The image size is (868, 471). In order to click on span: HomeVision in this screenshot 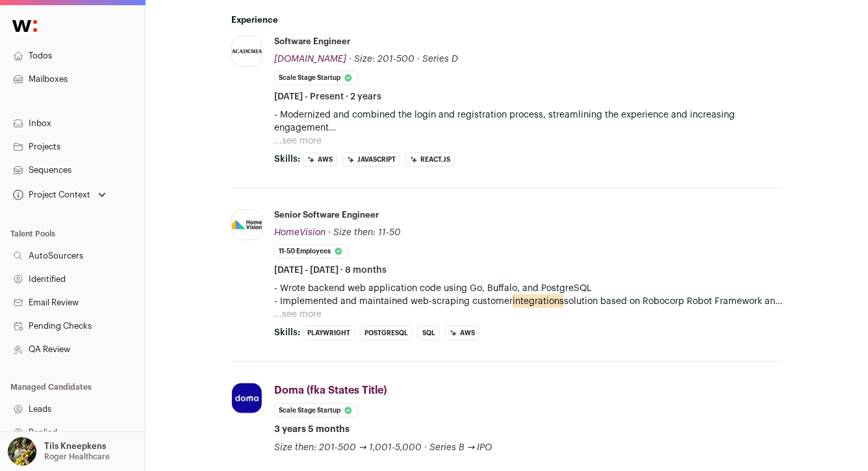, I will do `click(299, 233)`.